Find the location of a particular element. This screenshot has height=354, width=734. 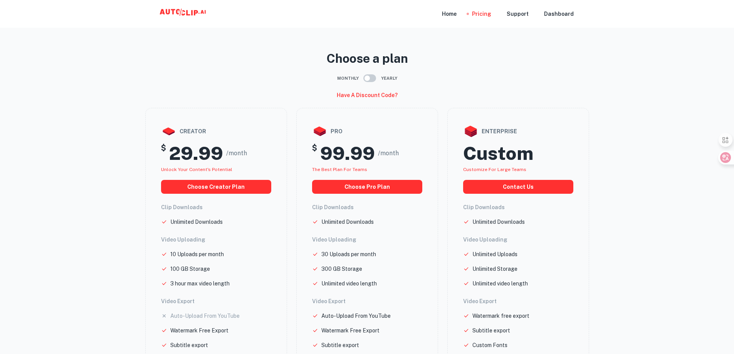

span: Monthly is located at coordinates (348, 78).